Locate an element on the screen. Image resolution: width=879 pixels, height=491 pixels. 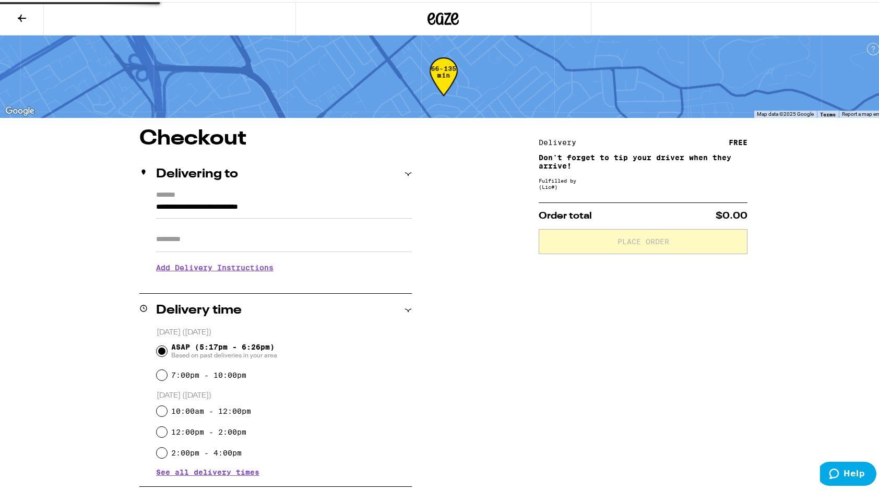
span: Place Order is located at coordinates (643, 240).